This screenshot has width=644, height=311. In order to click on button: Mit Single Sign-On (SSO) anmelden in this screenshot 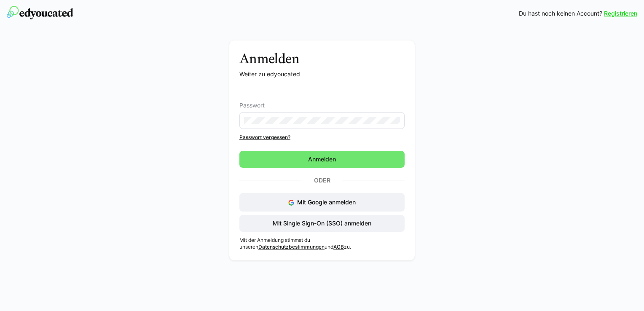, I will do `click(322, 223)`.